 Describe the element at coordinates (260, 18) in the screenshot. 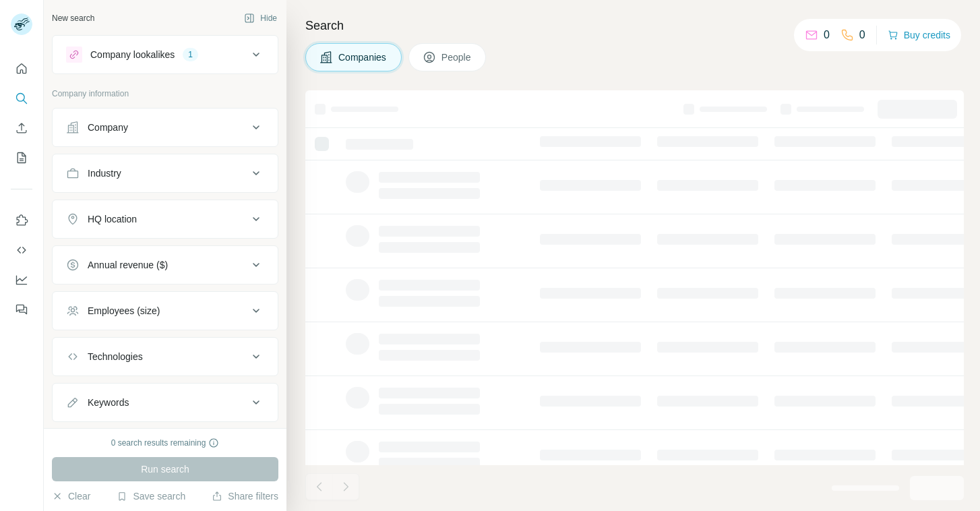

I see `button: Hide` at that location.